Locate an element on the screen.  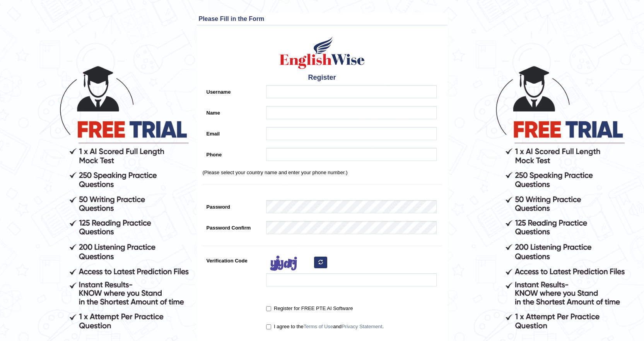
label: Verification Code is located at coordinates (232, 259).